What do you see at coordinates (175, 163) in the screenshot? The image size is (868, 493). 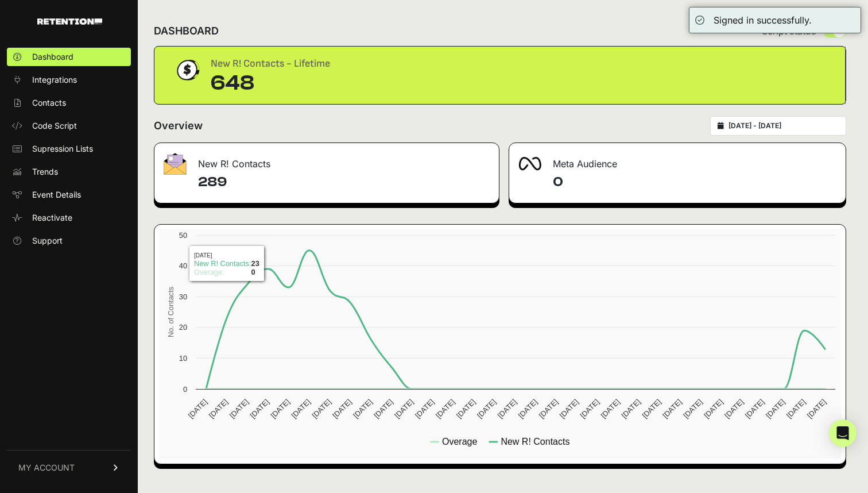 I see `img: fa-envelope-19ae18322b30453b285274b1b8af3d052b27d846a4fbe8435d1a52b978f639a2.png` at bounding box center [175, 163].